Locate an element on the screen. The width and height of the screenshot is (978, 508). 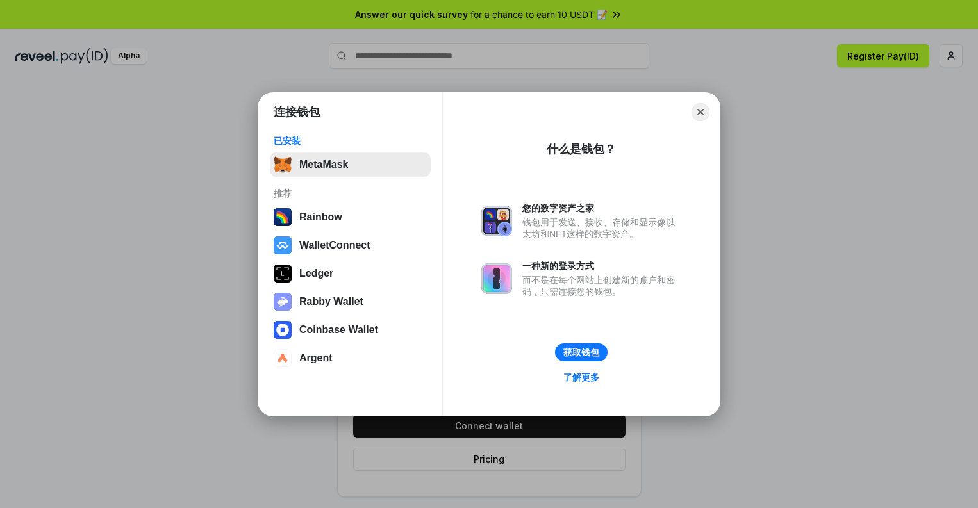
div: 了解更多 is located at coordinates (581, 378).